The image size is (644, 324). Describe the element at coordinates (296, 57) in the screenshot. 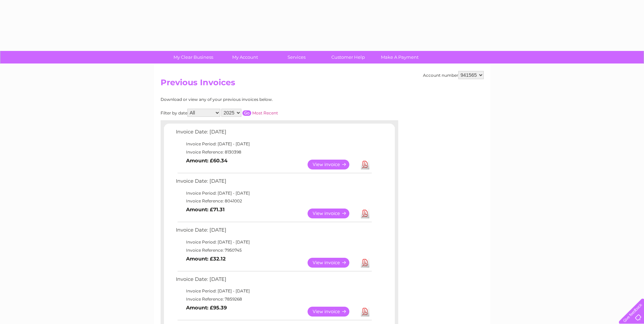

I see `a: Services` at that location.